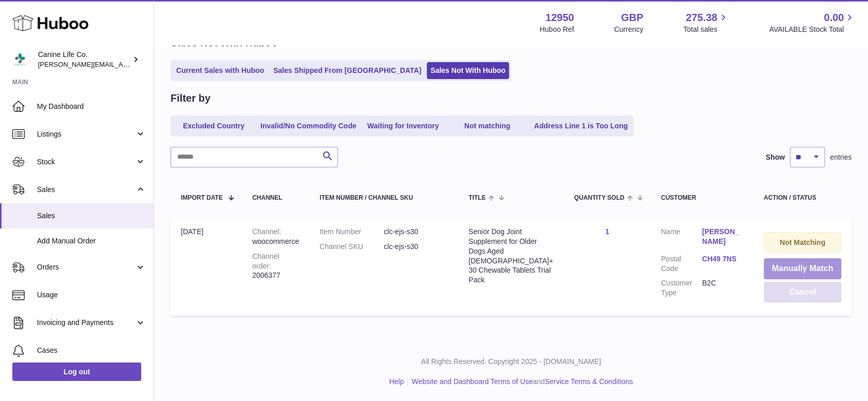 The image size is (868, 401). Describe the element at coordinates (468, 70) in the screenshot. I see `a: Sales Not With Huboo` at that location.